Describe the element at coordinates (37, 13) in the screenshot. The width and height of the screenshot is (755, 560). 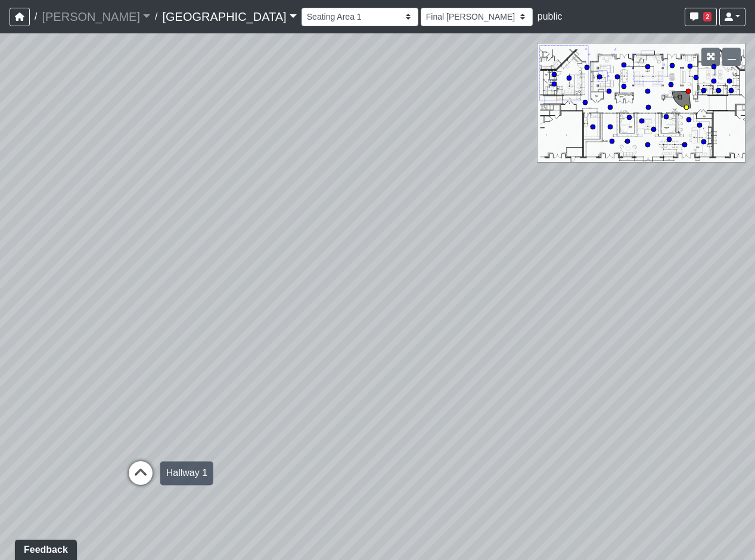
I see `button: Feedback` at that location.